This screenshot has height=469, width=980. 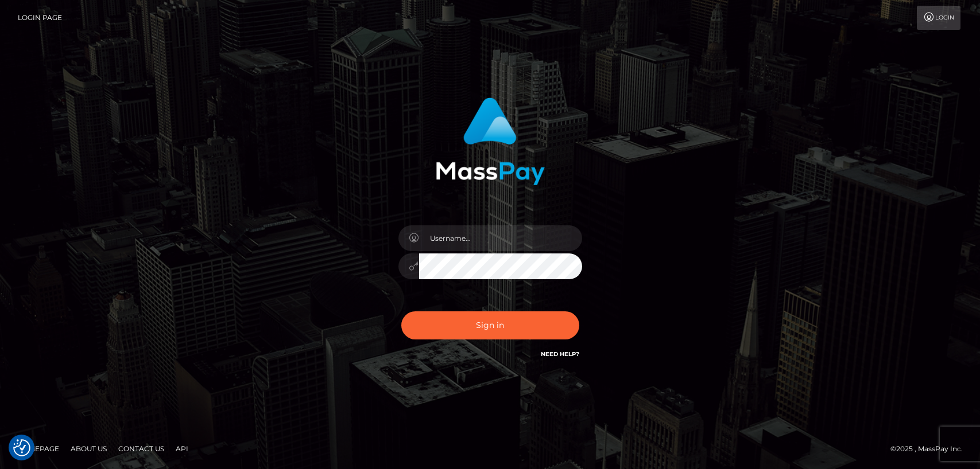 I want to click on input: Username..., so click(x=501, y=238).